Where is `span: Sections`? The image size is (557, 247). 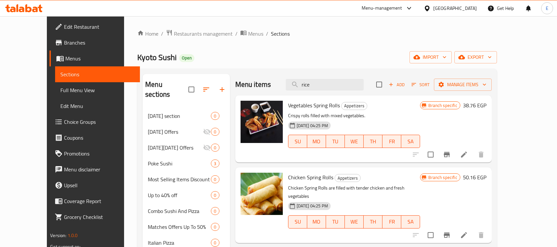 span: Sections is located at coordinates (97, 74).